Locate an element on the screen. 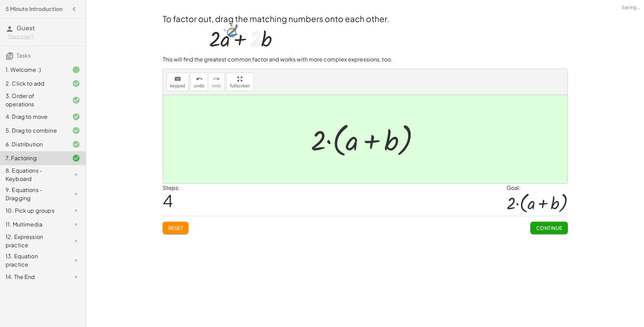  button: fullscreen is located at coordinates (240, 82).